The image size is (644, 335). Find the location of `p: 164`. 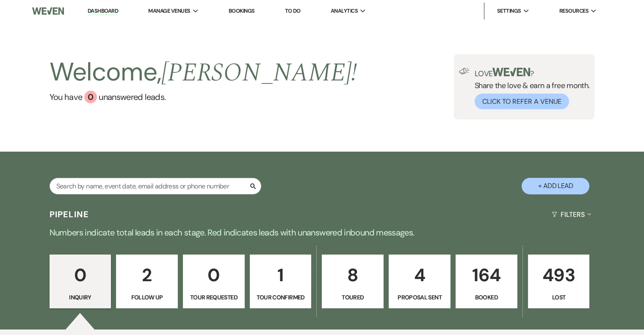

p: 164 is located at coordinates (486, 274).